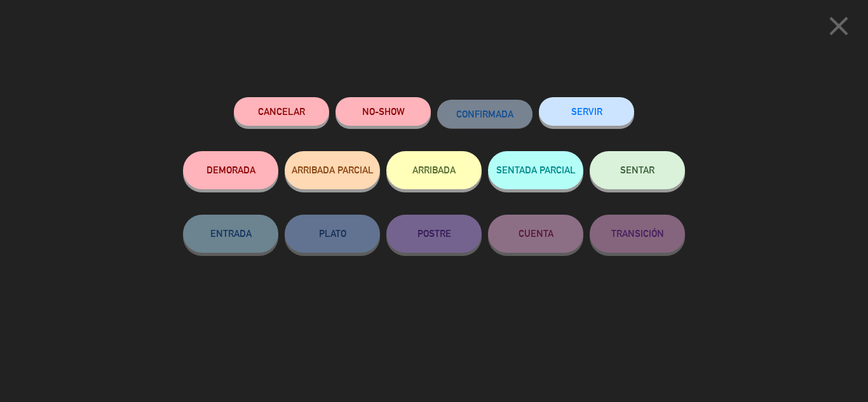 The image size is (868, 402). I want to click on button: SENTAR, so click(638, 170).